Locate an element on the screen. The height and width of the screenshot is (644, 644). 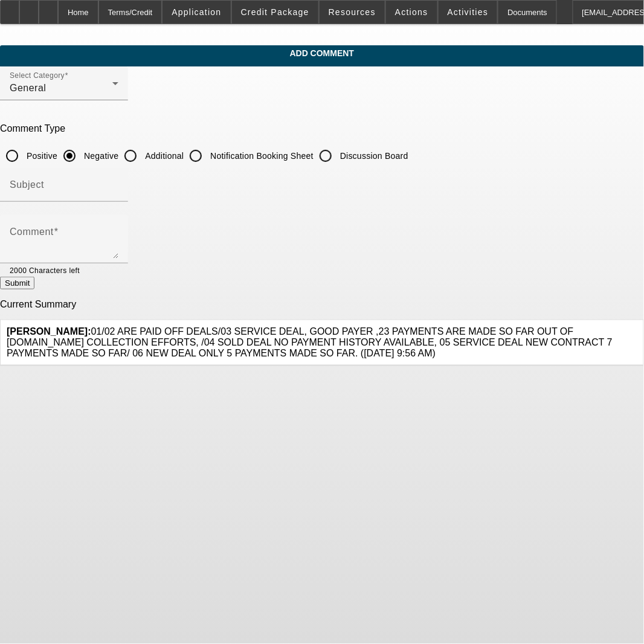
span: Activities is located at coordinates (468, 12).